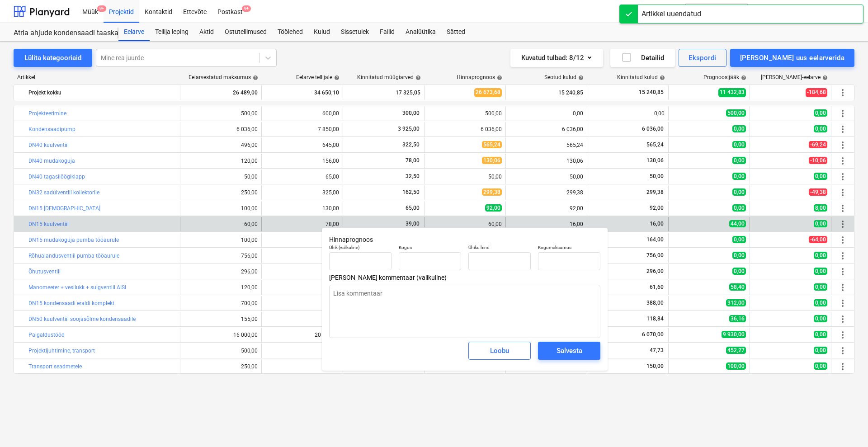 This screenshot has height=447, width=868. What do you see at coordinates (360, 248) in the screenshot?
I see `p: Ühik (valikuline)` at bounding box center [360, 248].